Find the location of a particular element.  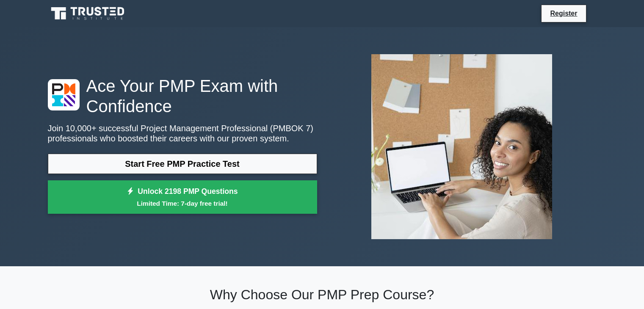

a: Start Free PMP Practice Test is located at coordinates (182, 164).